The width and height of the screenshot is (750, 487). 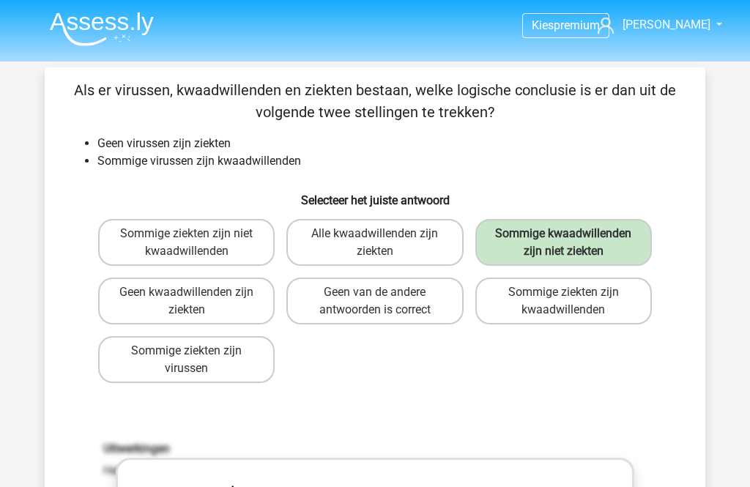 I want to click on label: Sommige kwaadwillenden zijn niet ziekten, so click(x=563, y=242).